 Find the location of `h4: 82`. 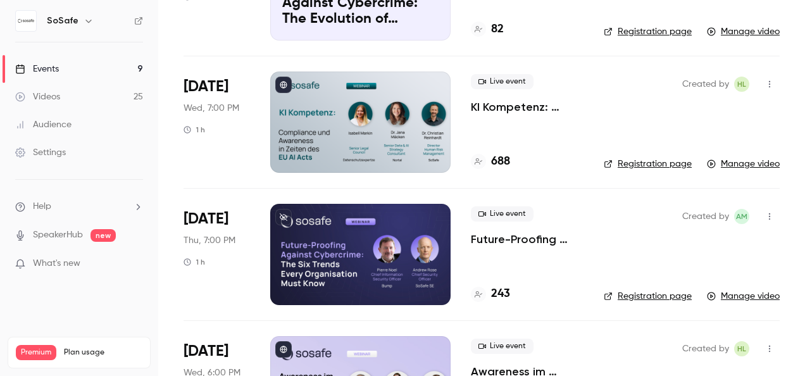

h4: 82 is located at coordinates (497, 29).